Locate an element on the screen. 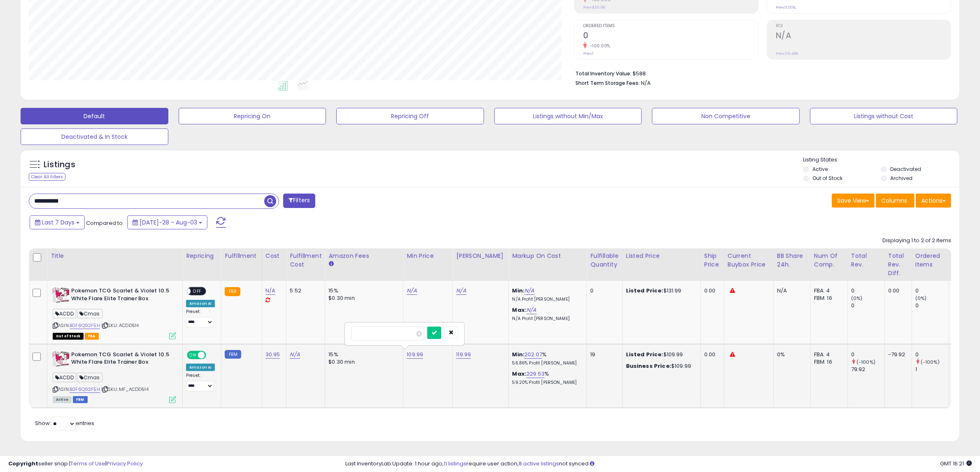 The width and height of the screenshot is (980, 472). p: Listing States: is located at coordinates (881, 160).